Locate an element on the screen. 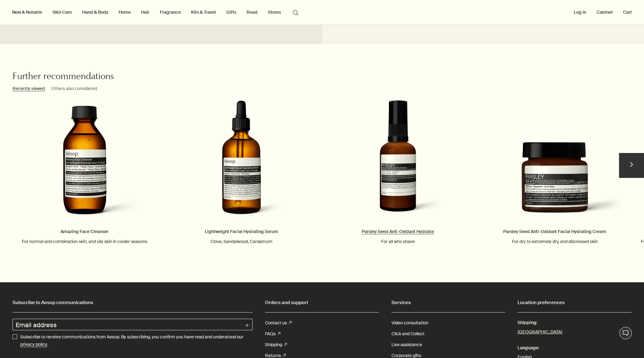  a: FAQs is located at coordinates (272, 334).